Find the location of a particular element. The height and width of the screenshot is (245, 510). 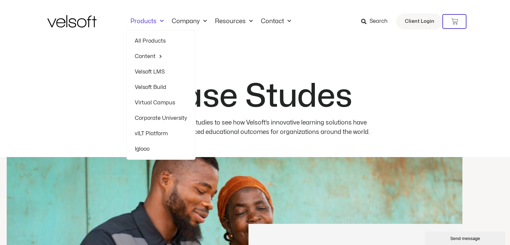

nav: Menu is located at coordinates (211, 21).